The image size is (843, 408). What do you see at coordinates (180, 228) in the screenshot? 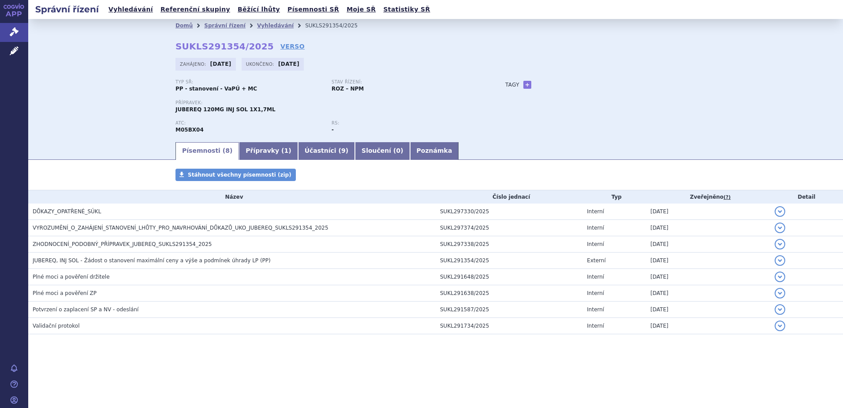
I see `span: VYROZUMĚNÍ_O_ZAHÁJENÍ_STANOVENÍ_LHŮTY_PRO_NAVRHOVÁNÍ_DŮKAZŮ_UKO_JUBEREQ_SUKLS291354_2025` at bounding box center [180, 228].